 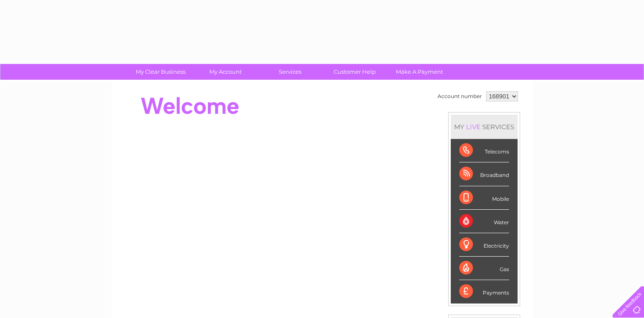 What do you see at coordinates (225, 72) in the screenshot?
I see `a: My Account` at bounding box center [225, 72].